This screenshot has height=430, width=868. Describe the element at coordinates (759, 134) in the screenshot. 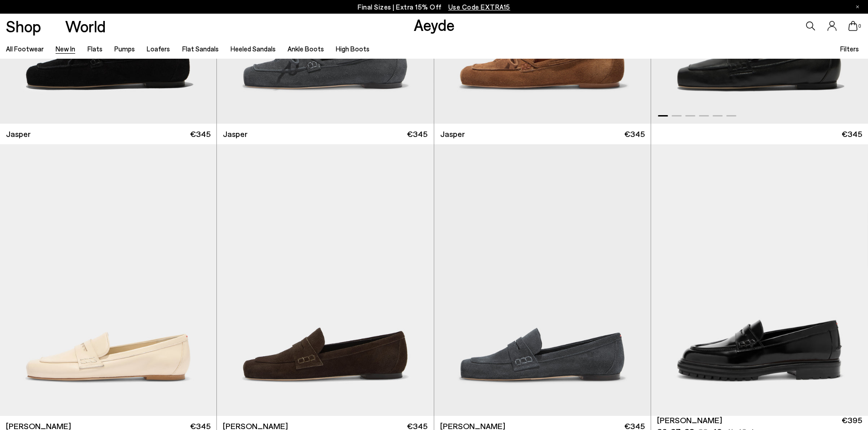

I see `a: €345` at that location.